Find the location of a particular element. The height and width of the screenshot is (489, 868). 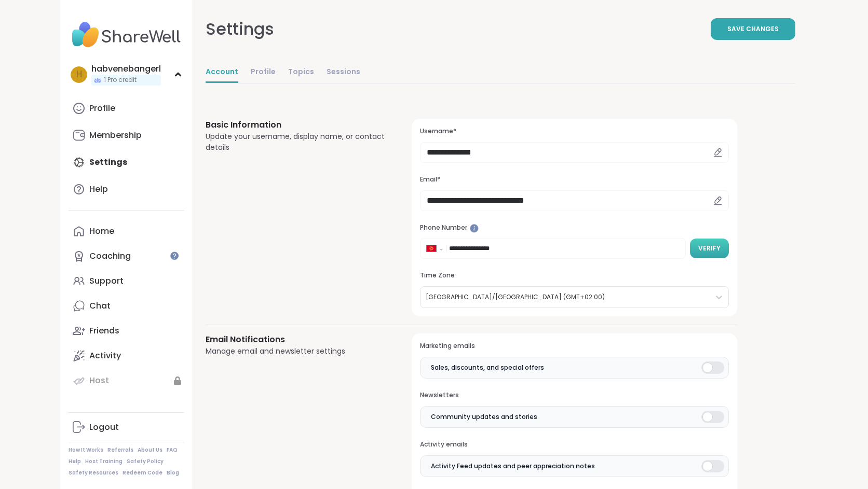

h3: Newsletters is located at coordinates (574, 395).